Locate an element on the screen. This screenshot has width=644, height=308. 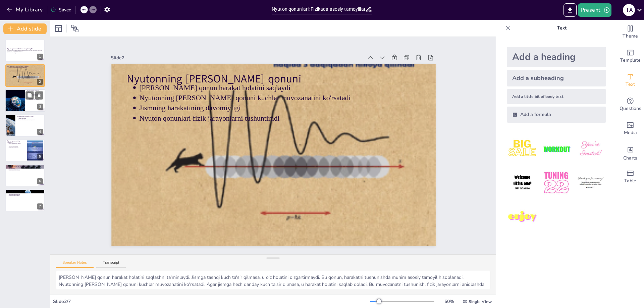
div: Add images, graphics, shapes or video is located at coordinates (630, 128).